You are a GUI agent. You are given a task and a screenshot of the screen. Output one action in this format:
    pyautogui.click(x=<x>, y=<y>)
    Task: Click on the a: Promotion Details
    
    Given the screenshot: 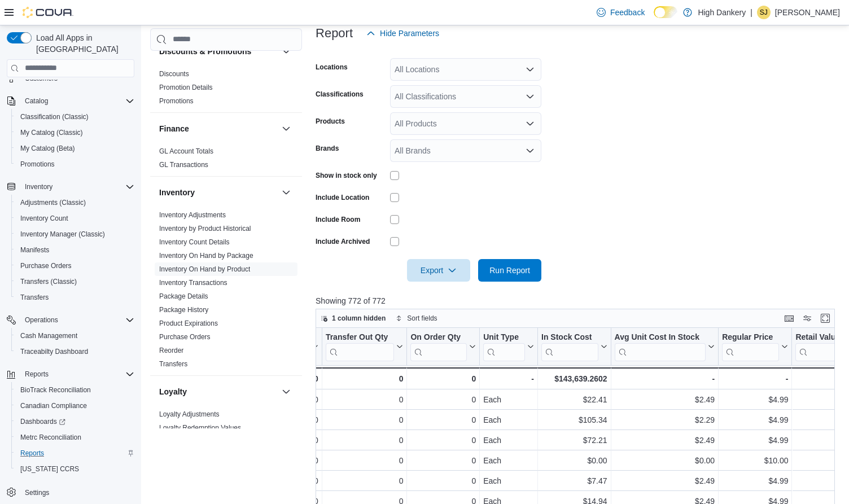 What is the action you would take?
    pyautogui.click(x=186, y=87)
    